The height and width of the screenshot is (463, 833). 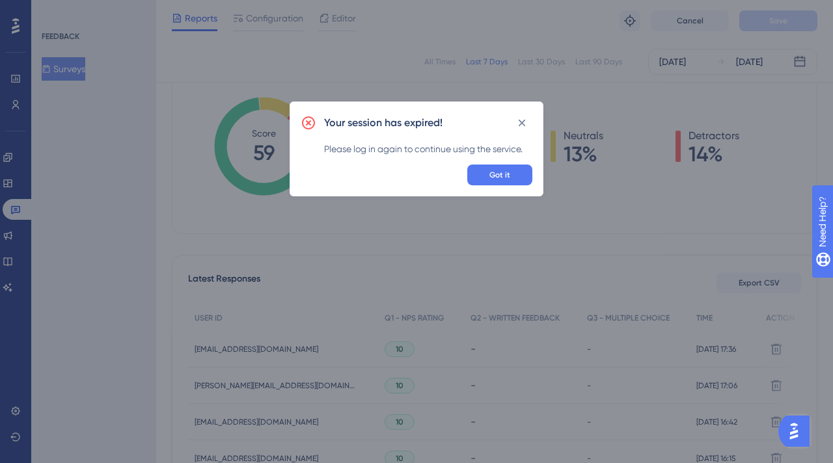 What do you see at coordinates (56, 11) in the screenshot?
I see `span: Need Help?` at bounding box center [56, 11].